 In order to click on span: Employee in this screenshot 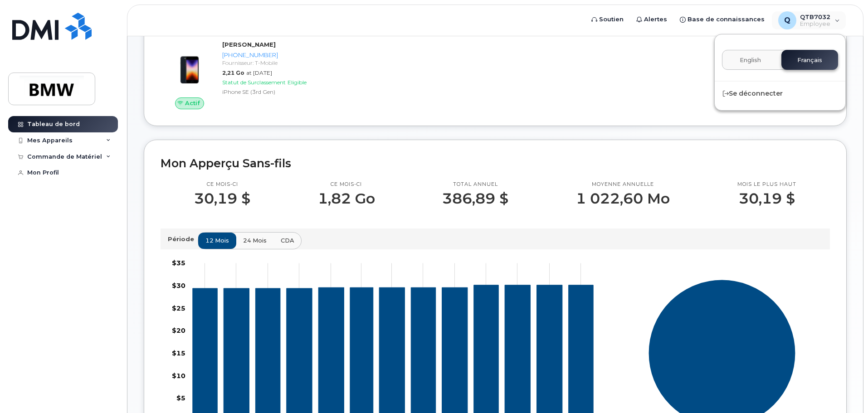, I will do `click(815, 24)`.